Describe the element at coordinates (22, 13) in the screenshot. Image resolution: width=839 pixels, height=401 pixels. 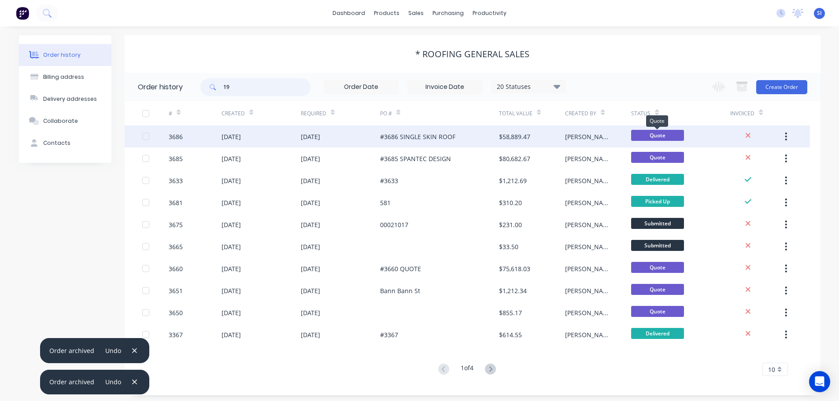
I see `img: Factory` at that location.